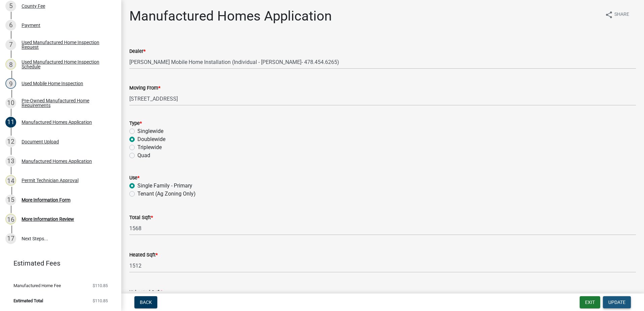 This screenshot has width=644, height=311. What do you see at coordinates (150, 148) in the screenshot?
I see `label: Triplewide` at bounding box center [150, 148].